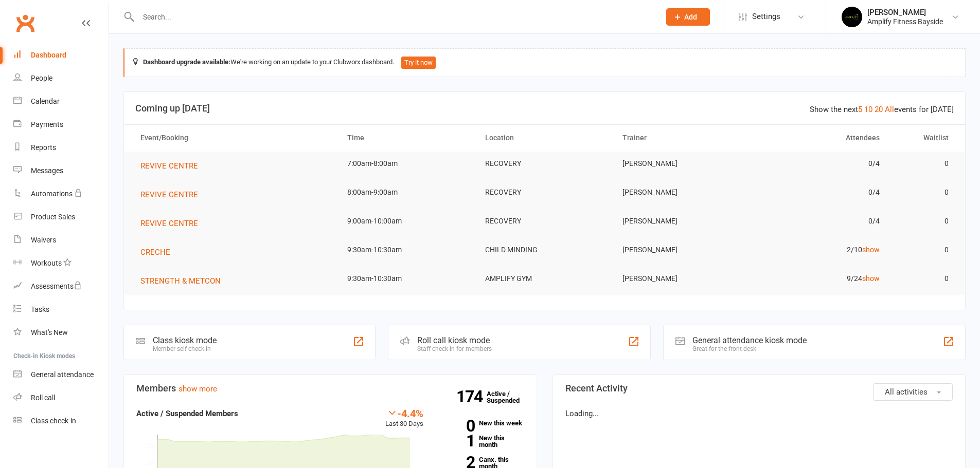 Image resolution: width=980 pixels, height=468 pixels. Describe the element at coordinates (49, 333) in the screenshot. I see `div: What's New` at that location.